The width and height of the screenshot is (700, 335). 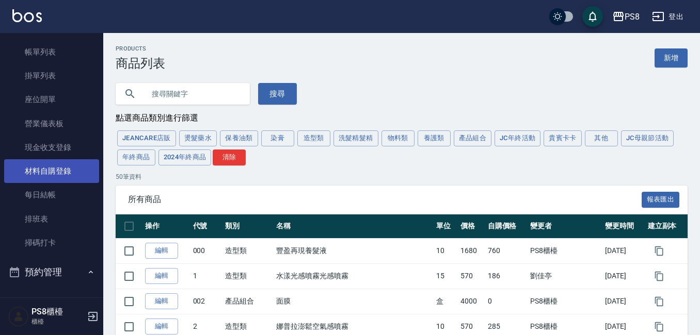 What do you see at coordinates (206, 301) in the screenshot?
I see `td: 002` at bounding box center [206, 301].